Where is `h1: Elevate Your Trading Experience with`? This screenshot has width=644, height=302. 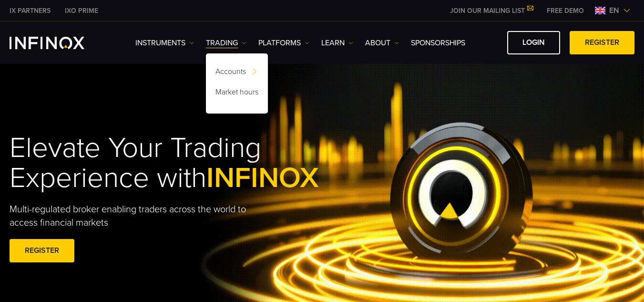 h1: Elevate Your Trading Experience with is located at coordinates (175, 163).